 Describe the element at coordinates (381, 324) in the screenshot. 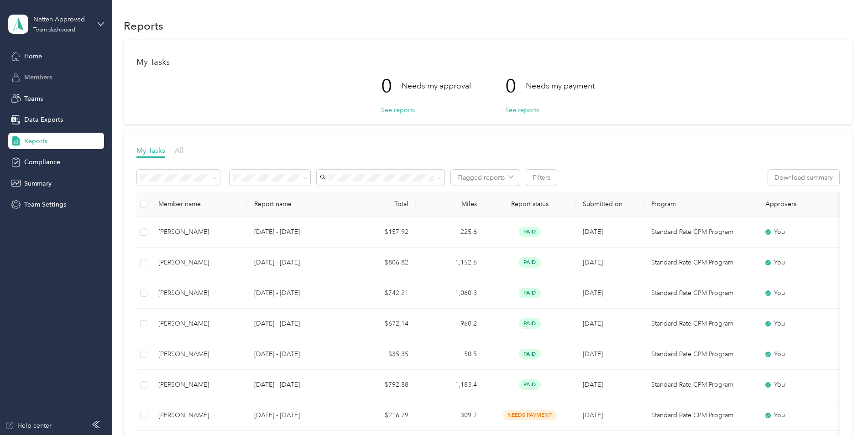

I see `td: $672.14` at that location.